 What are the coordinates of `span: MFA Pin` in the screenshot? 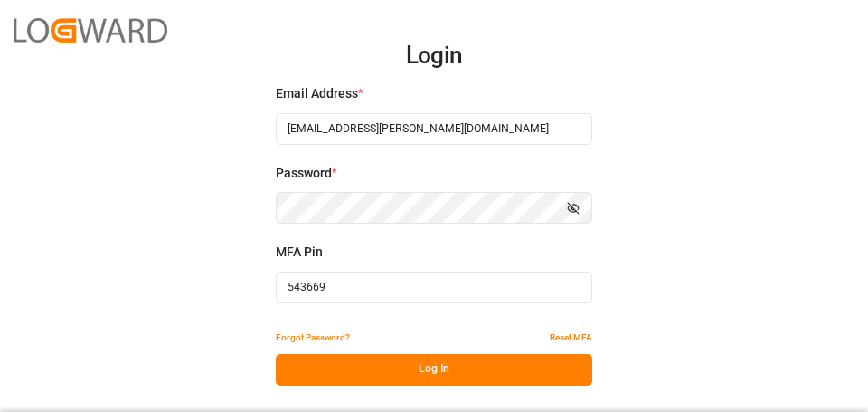 It's located at (299, 252).